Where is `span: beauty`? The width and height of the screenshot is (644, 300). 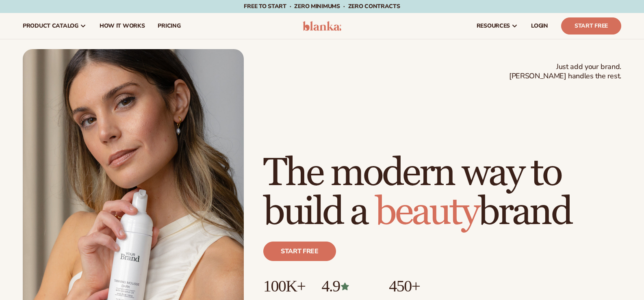
span: beauty is located at coordinates (427, 212).